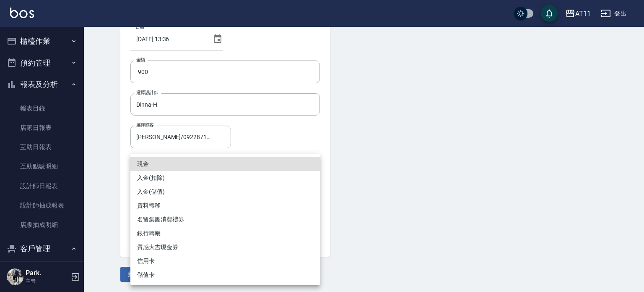  What do you see at coordinates (225, 260) in the screenshot?
I see `li: 信用卡` at bounding box center [225, 260].